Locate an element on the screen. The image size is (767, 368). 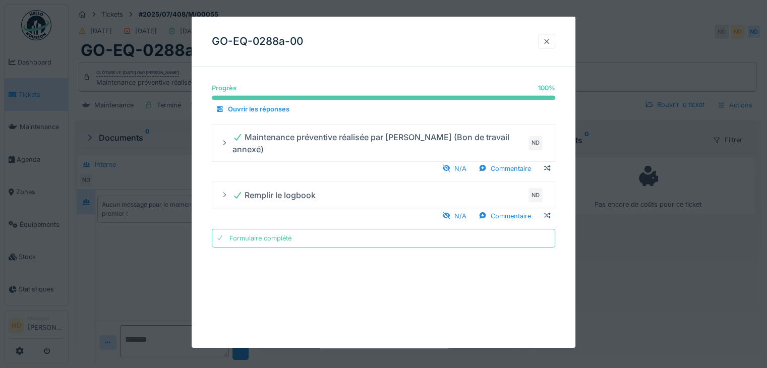
div: Formulaire complété is located at coordinates (260, 238).